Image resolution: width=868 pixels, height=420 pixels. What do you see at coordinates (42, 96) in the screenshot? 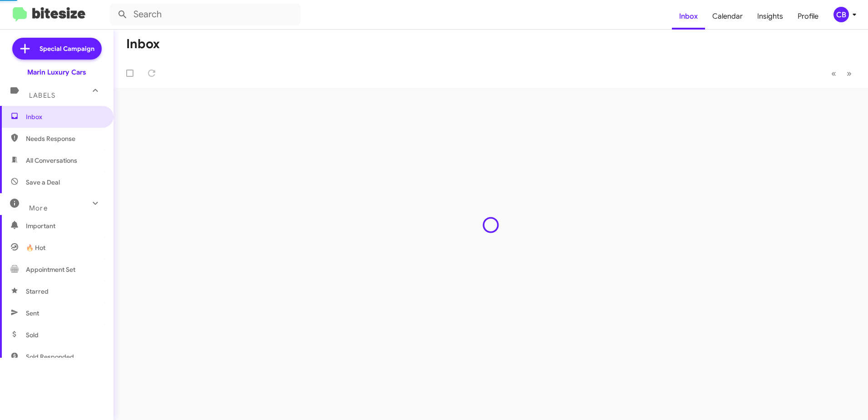
I see `span: Labels` at bounding box center [42, 96].